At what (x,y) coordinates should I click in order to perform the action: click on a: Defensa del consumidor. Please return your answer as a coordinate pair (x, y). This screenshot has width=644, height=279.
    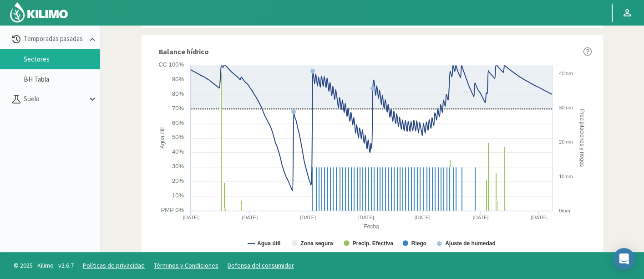
    Looking at the image, I should click on (261, 265).